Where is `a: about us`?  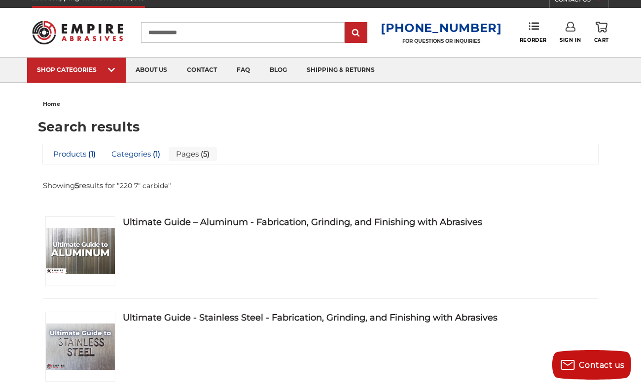 a: about us is located at coordinates (151, 70).